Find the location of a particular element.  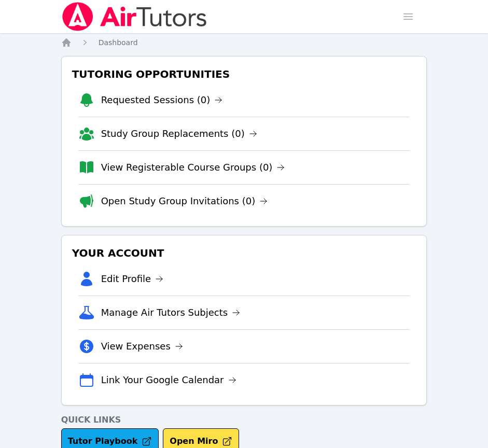

h3: Your Account is located at coordinates (244, 253).